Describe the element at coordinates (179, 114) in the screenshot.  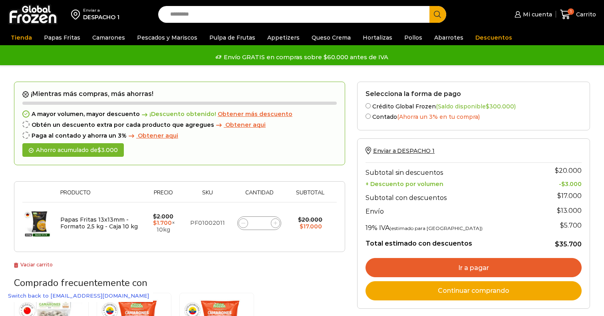
I see `div: A mayor volumen, mayor descuento` at that location.